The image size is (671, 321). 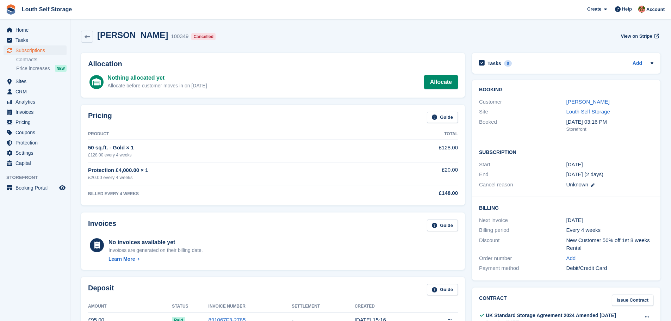 I want to click on h2: Subscription, so click(x=566, y=152).